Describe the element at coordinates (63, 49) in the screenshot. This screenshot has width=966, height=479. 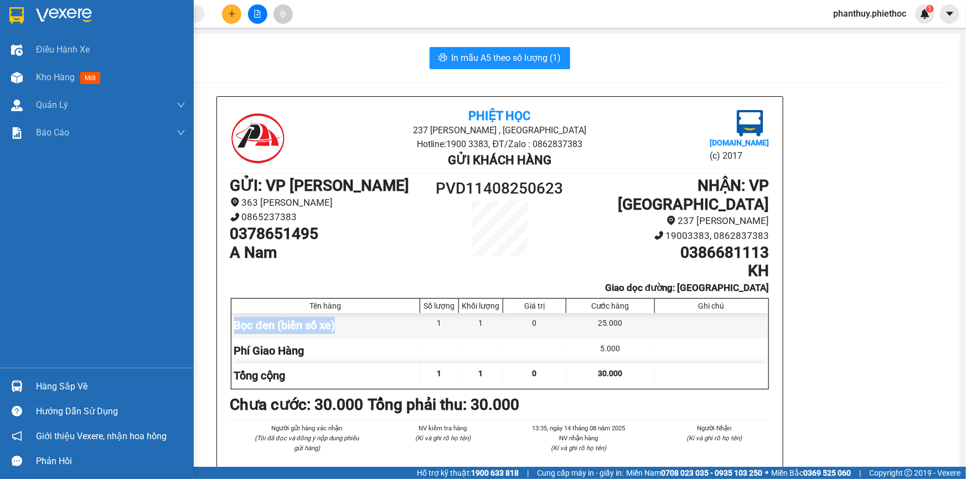
I see `span: Điều hành xe` at that location.